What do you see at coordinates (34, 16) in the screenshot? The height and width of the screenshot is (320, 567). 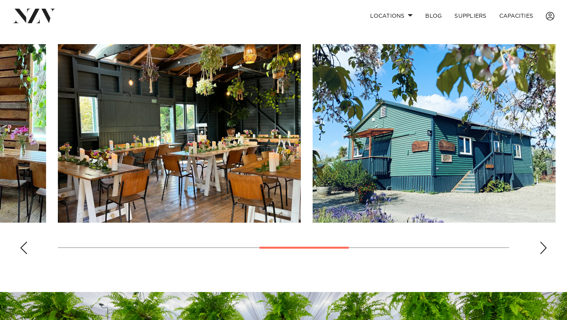 I see `img: nzv-logo.png` at bounding box center [34, 16].